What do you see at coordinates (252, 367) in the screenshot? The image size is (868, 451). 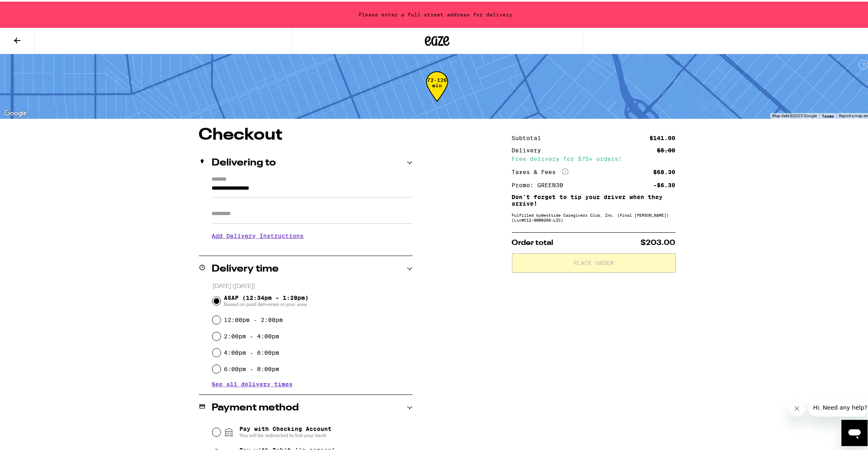 I see `label: 6:00pm - 8:00pm` at bounding box center [252, 367].